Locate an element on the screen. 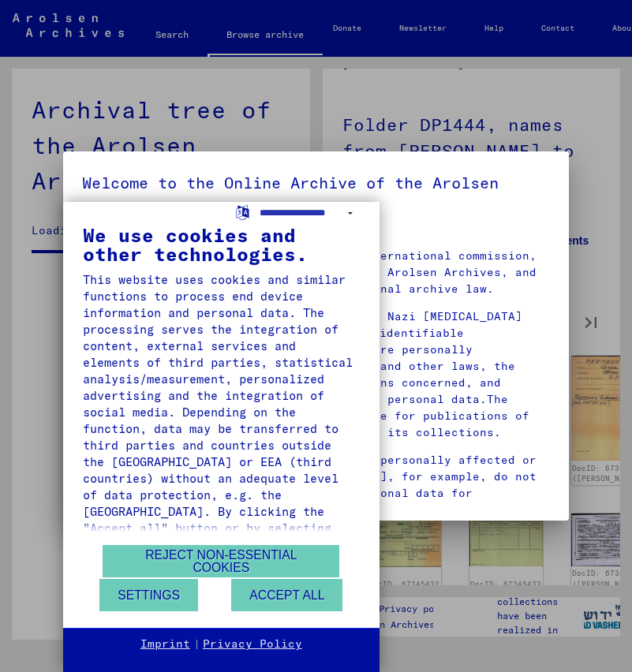 The width and height of the screenshot is (632, 672). button: Reject non-essential cookies is located at coordinates (221, 561).